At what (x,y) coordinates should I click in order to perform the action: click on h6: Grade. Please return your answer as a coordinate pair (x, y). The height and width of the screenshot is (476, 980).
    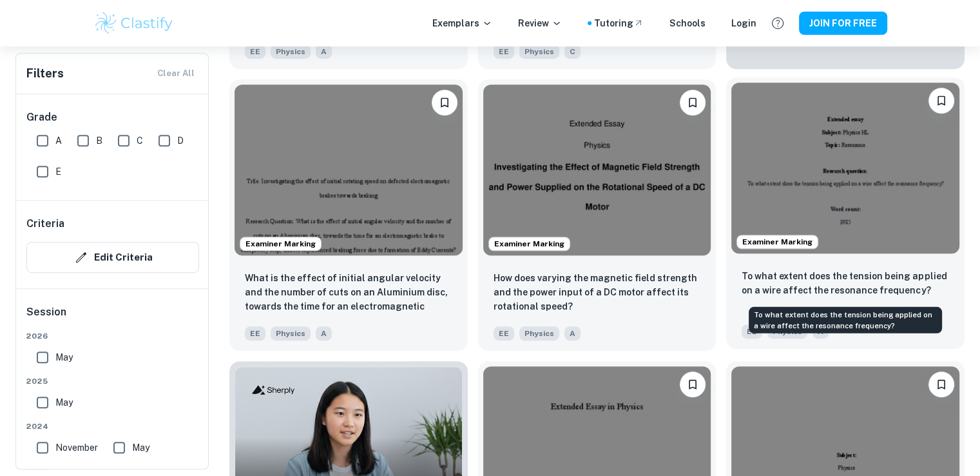
    Looking at the image, I should click on (113, 117).